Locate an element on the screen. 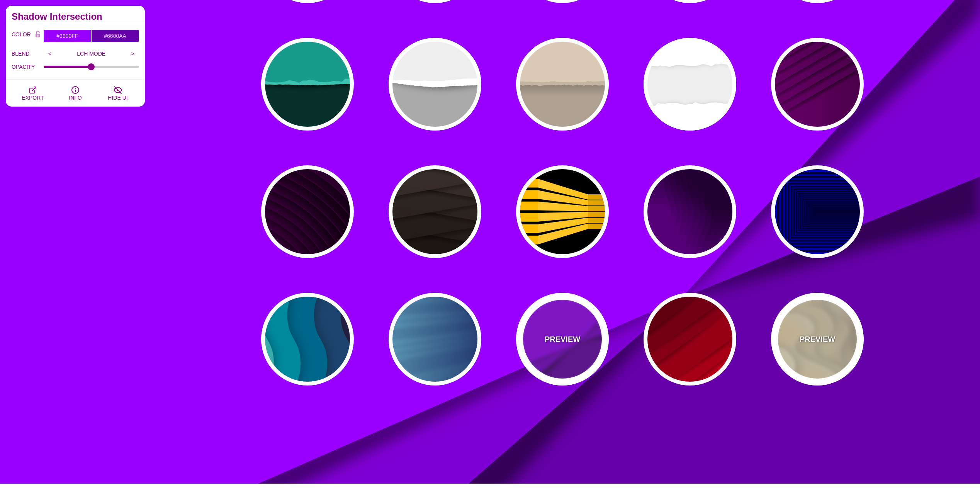 Image resolution: width=980 pixels, height=496 pixels. button: soft paper tear background is located at coordinates (435, 84).